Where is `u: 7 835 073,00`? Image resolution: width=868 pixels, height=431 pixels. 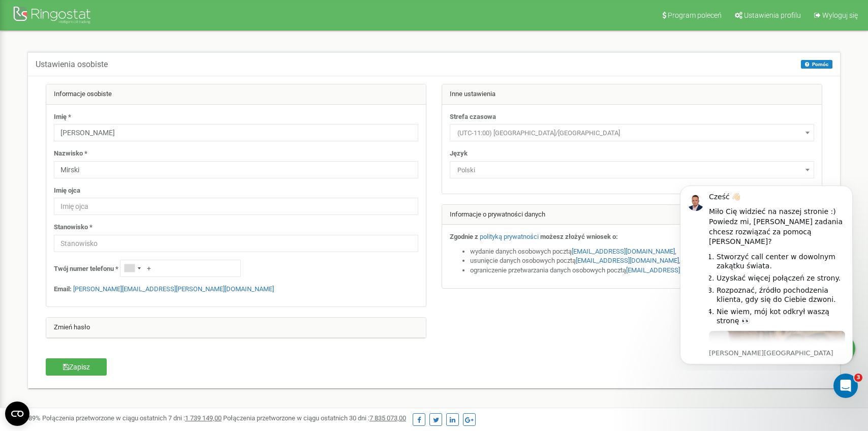 u: 7 835 073,00 is located at coordinates (388, 418).